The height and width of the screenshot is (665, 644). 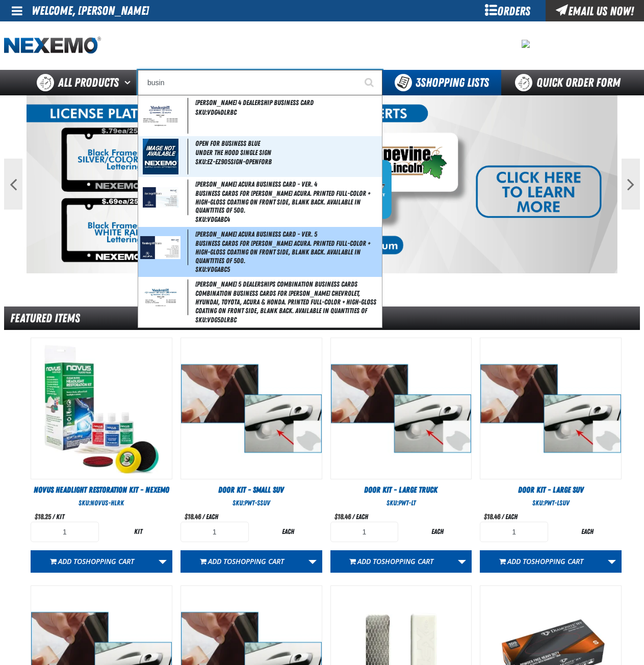 I want to click on a: LP Frames-Inserts, so click(x=322, y=184).